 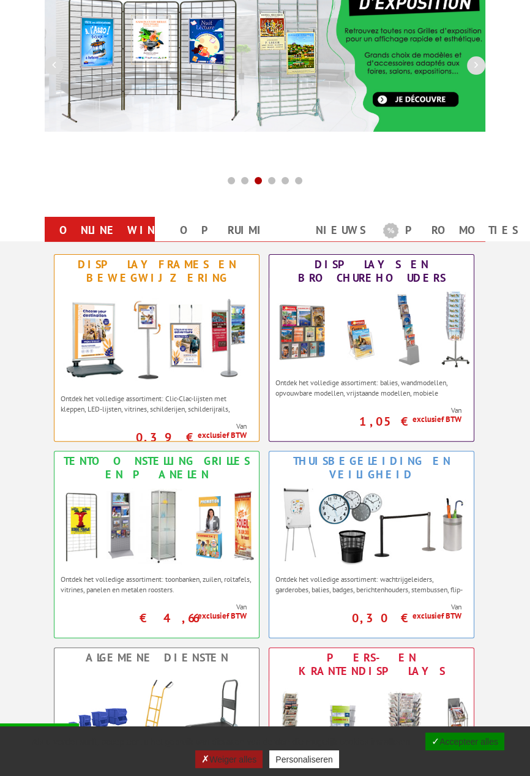 What do you see at coordinates (369, 589) in the screenshot?
I see `font: Ontdek het volledige assortiment: wachtrijgeleiders, garderobes, balies, badges, berichtenhouders...` at bounding box center [369, 589].